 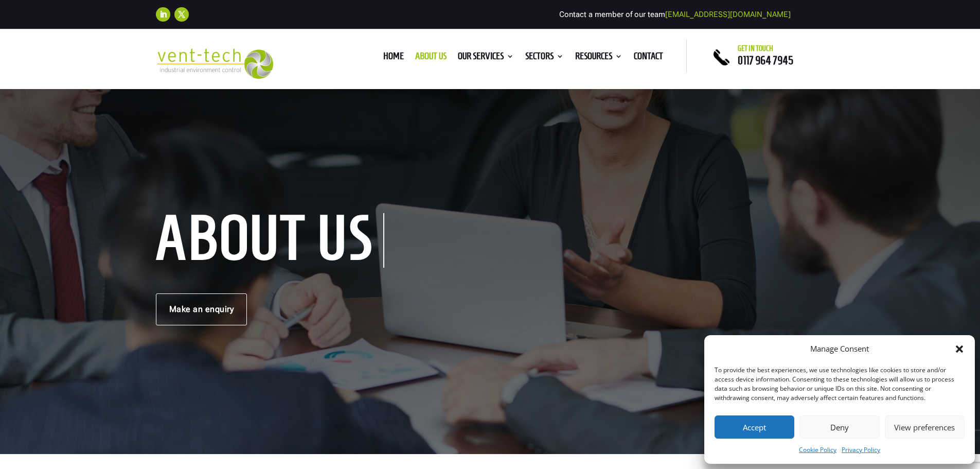 What do you see at coordinates (817, 450) in the screenshot?
I see `a: Cookie Policy` at bounding box center [817, 450].